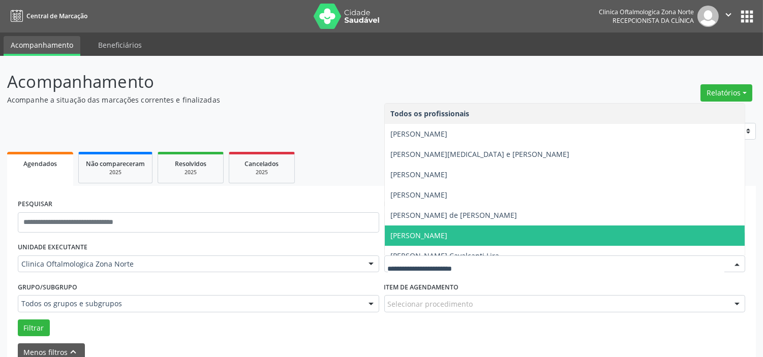  Describe the element at coordinates (57, 16) in the screenshot. I see `span: Central de Marcação` at that location.